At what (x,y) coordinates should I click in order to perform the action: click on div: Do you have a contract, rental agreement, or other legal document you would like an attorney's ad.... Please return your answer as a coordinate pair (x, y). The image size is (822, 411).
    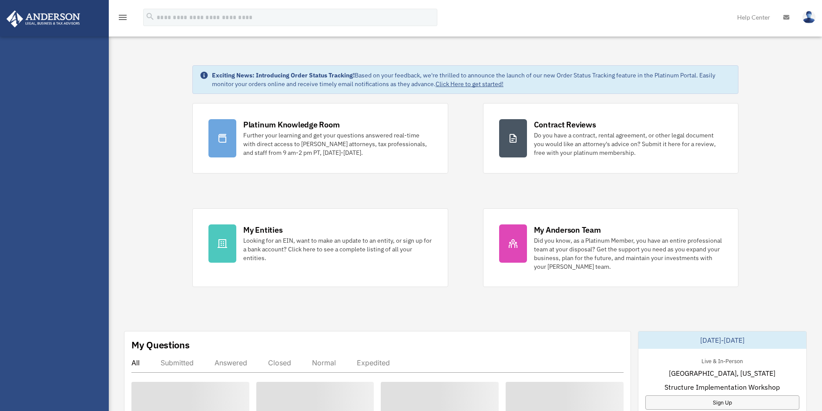
    Looking at the image, I should click on (629, 144).